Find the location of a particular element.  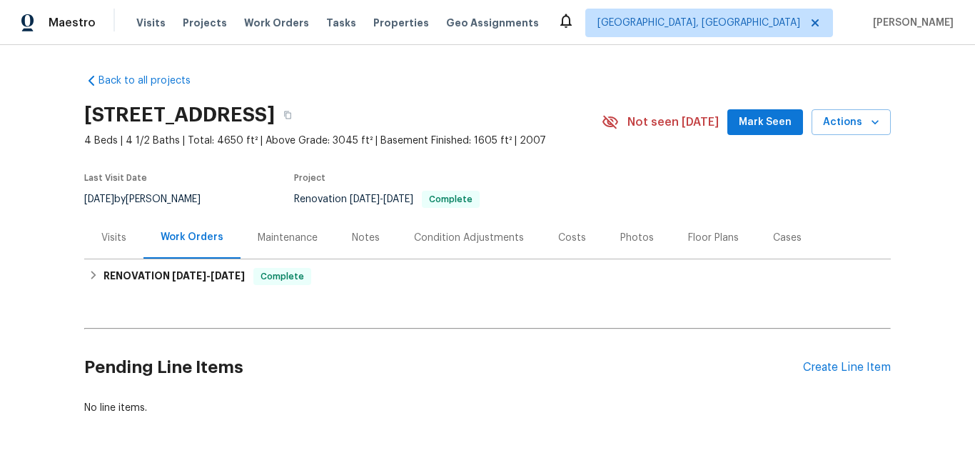

span: Tasks is located at coordinates (341, 23).